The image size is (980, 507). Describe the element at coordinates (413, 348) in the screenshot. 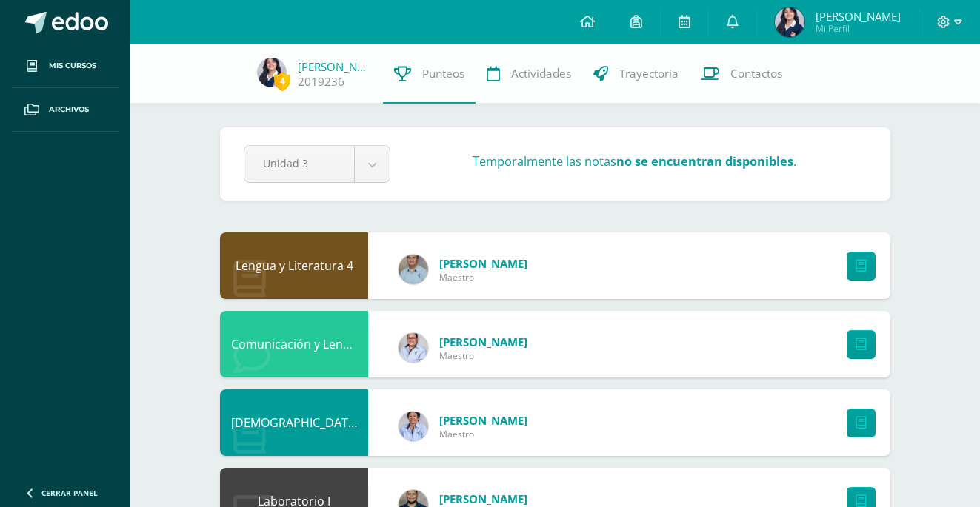

I see `img: 2ae3b50cfd2585439a92959790b77830.png` at that location.